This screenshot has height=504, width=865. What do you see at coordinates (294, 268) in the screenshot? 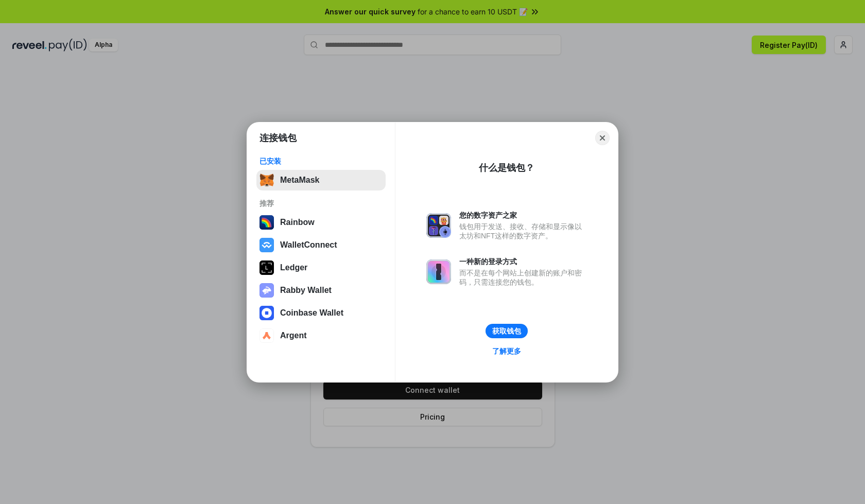
I see `div: Ledger` at bounding box center [294, 268].